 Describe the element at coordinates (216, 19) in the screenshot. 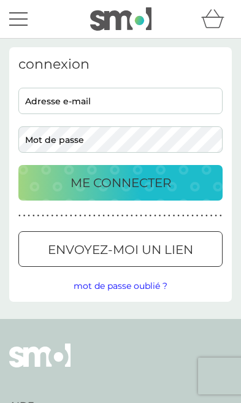

I see `div: panier` at that location.